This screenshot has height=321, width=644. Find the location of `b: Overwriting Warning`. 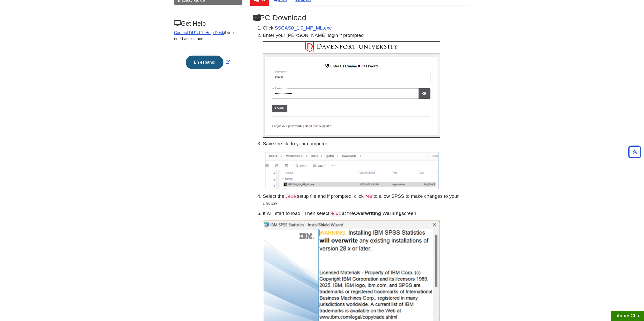

b: Overwriting Warning is located at coordinates (378, 213).